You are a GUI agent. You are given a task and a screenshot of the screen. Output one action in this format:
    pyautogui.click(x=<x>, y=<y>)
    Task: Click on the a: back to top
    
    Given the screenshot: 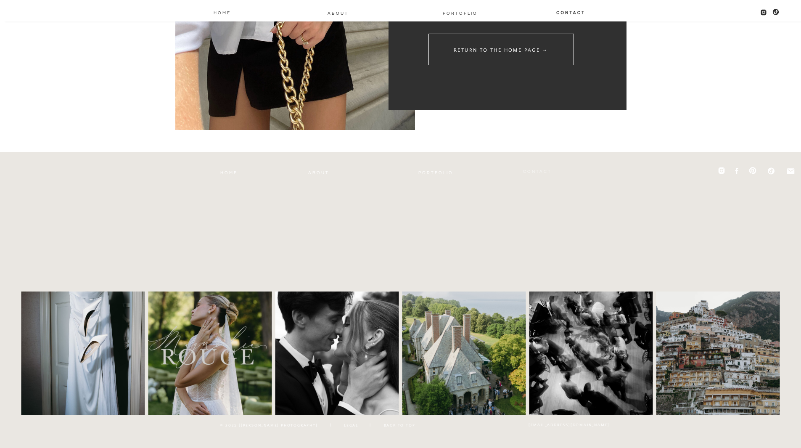 What is the action you would take?
    pyautogui.click(x=399, y=424)
    